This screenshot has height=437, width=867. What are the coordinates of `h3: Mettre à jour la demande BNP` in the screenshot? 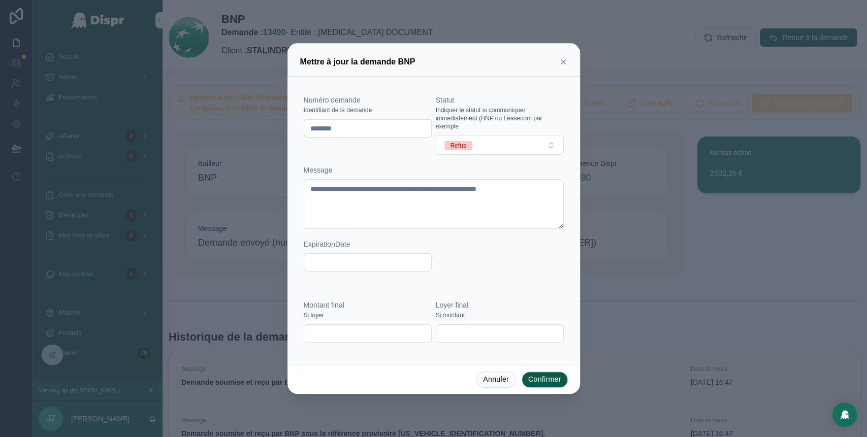 It's located at (358, 62).